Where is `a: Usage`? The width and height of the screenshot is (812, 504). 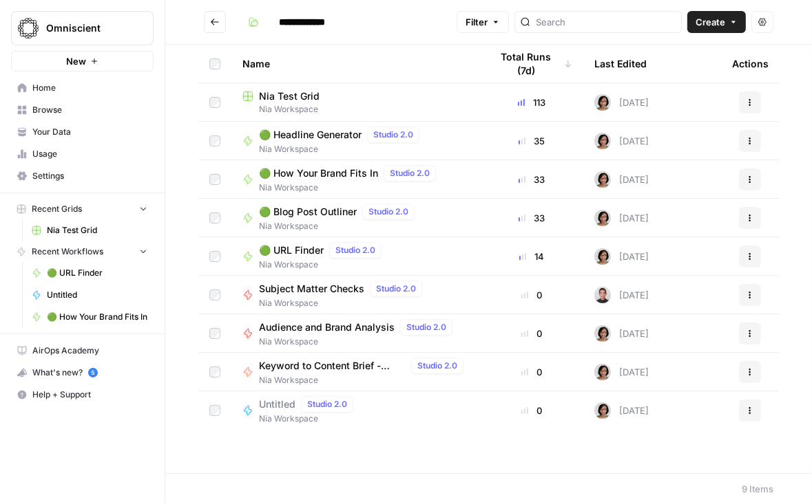
a: Usage is located at coordinates (82, 154).